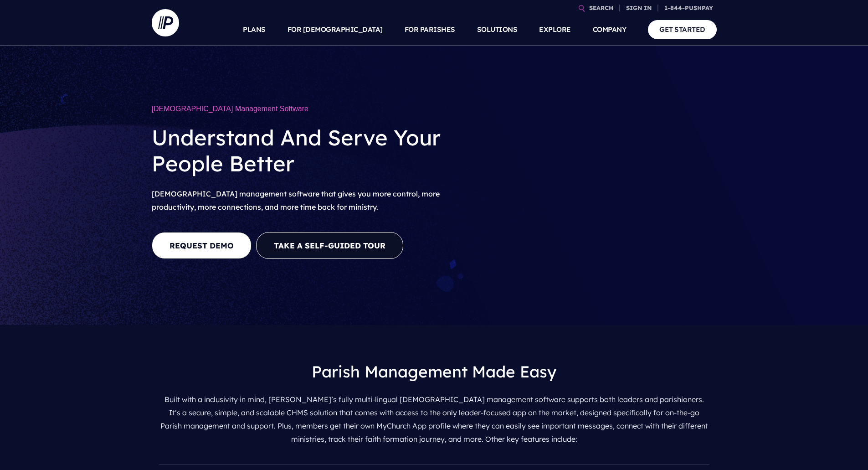 The image size is (868, 470). Describe the element at coordinates (314, 151) in the screenshot. I see `h2: Understand And Serve Your People Better` at that location.